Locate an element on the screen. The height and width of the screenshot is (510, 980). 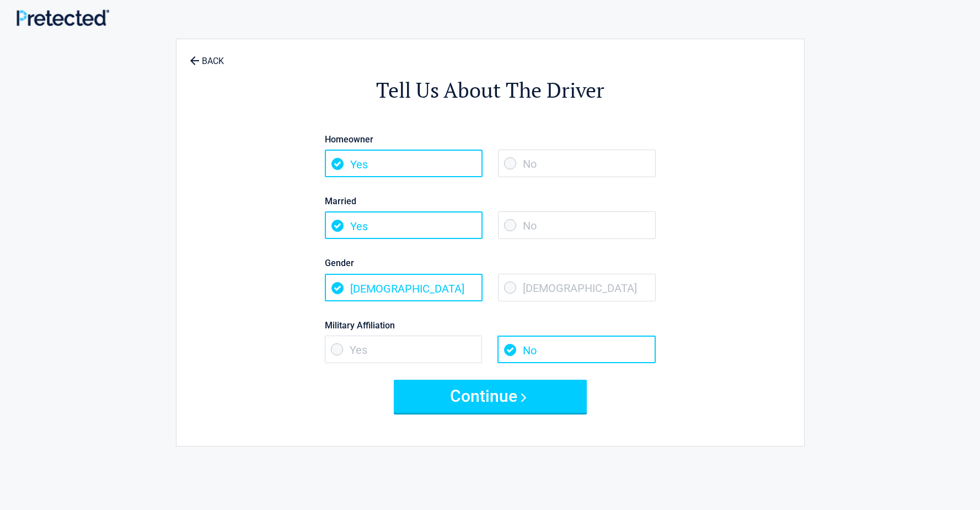
label: Homeowner is located at coordinates (490, 139).